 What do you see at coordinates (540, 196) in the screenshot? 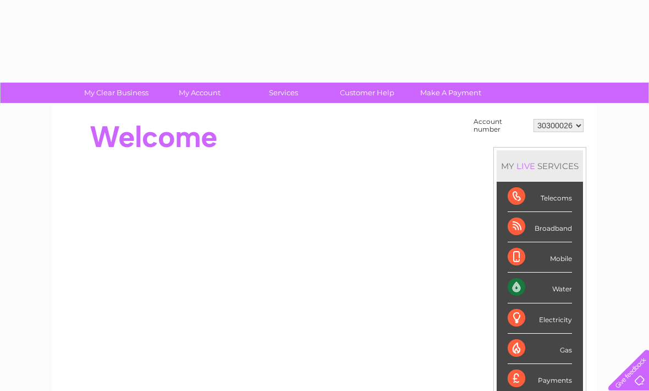
I see `div: Telecoms` at bounding box center [540, 196].